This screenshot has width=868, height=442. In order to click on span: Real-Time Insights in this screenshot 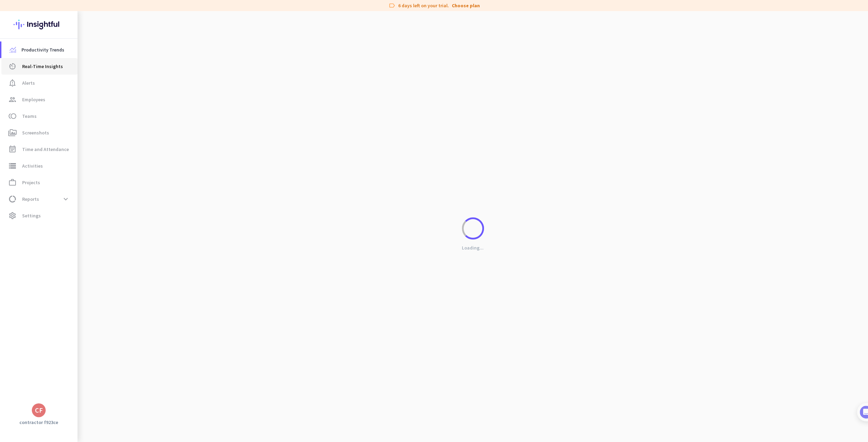, I will do `click(42, 66)`.